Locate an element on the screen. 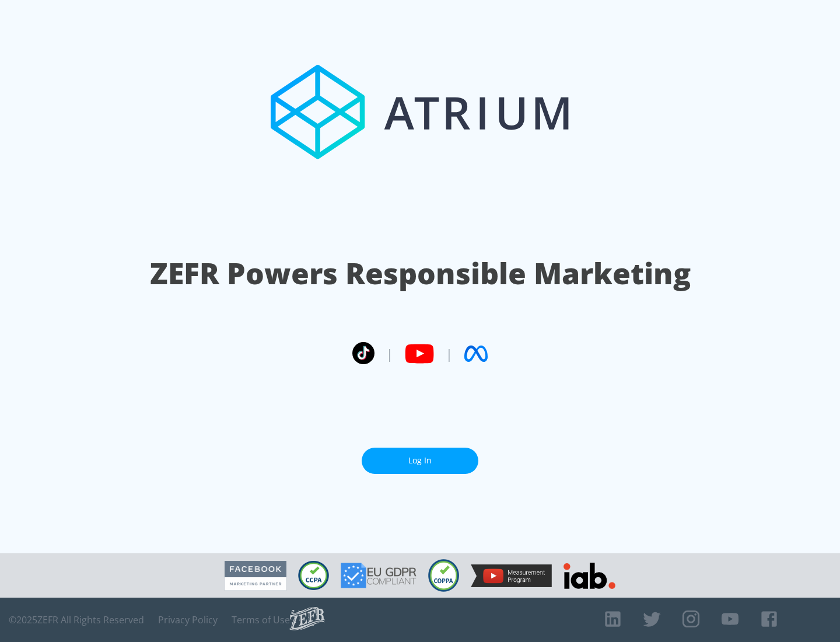 This screenshot has width=840, height=642. img: Facebook Marketing Partner is located at coordinates (256, 575).